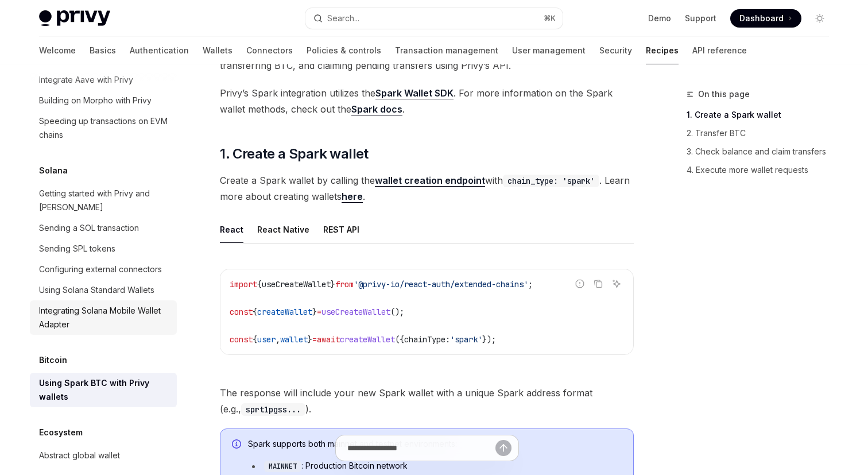 Image resolution: width=868 pixels, height=475 pixels. I want to click on div: Sending SPL tokens, so click(77, 249).